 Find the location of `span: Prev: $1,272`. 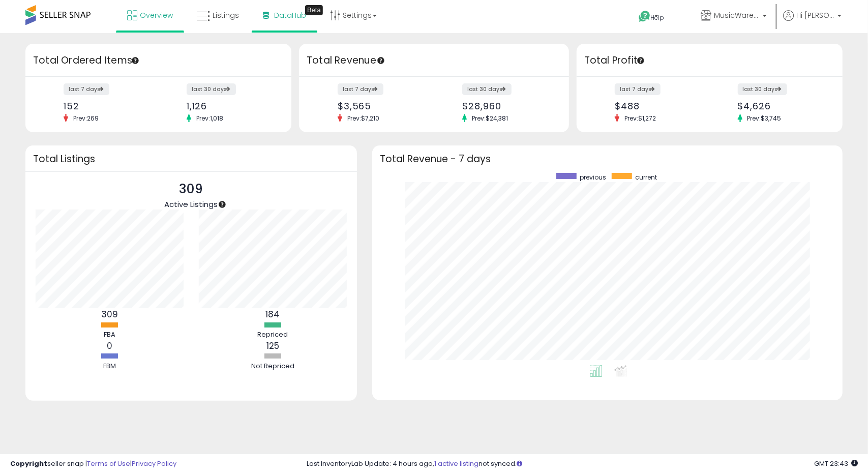

span: Prev: $1,272 is located at coordinates (640, 118).